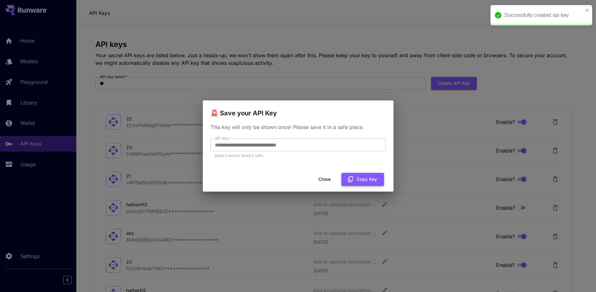 The image size is (596, 292). I want to click on button: close, so click(588, 10).